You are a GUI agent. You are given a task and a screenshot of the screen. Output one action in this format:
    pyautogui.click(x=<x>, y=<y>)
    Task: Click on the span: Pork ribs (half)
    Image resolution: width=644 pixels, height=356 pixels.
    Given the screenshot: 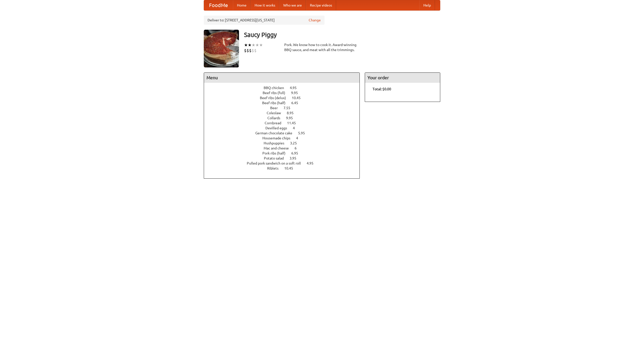 What is the action you would take?
    pyautogui.click(x=277, y=153)
    